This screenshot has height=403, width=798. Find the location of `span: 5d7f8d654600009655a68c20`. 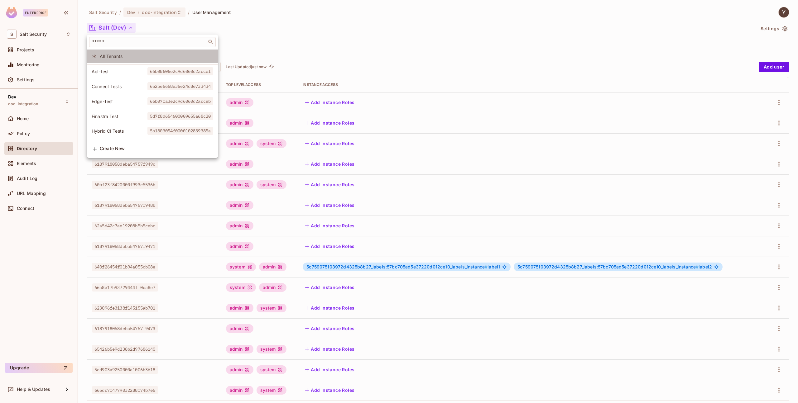

span: 5d7f8d654600009655a68c20 is located at coordinates (180, 116).